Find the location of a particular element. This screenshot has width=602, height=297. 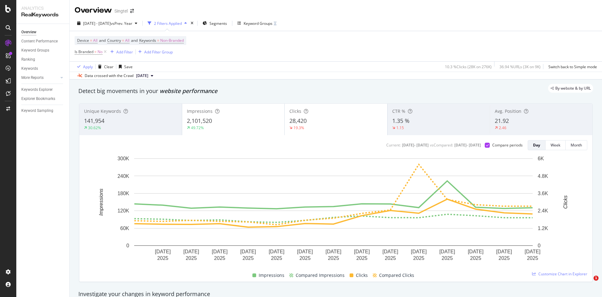

div: Switch back to Simple mode is located at coordinates (573, 67).